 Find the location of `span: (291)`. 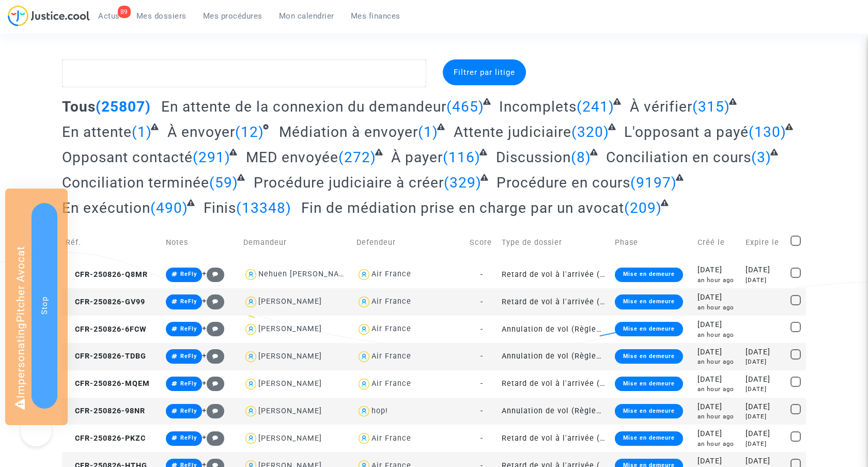

span: (291) is located at coordinates (212, 157).